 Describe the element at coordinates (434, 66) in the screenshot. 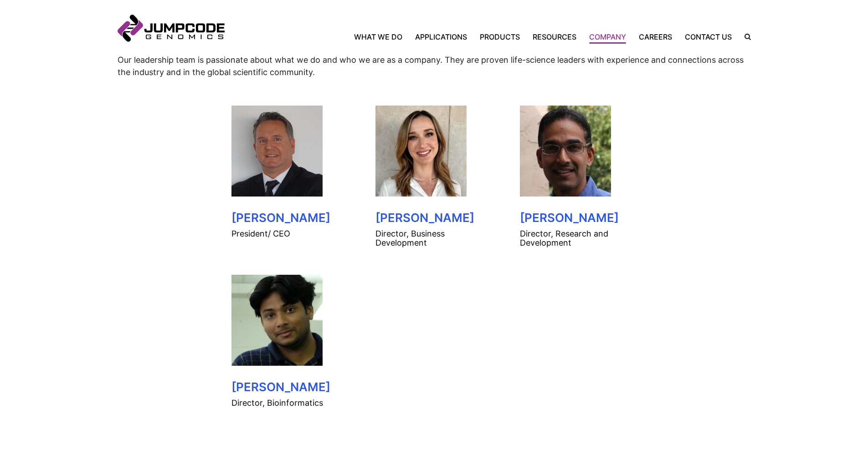

I see `p: Our leadership team is passionate about what we do and who we are as a company. They are proven l...` at that location.